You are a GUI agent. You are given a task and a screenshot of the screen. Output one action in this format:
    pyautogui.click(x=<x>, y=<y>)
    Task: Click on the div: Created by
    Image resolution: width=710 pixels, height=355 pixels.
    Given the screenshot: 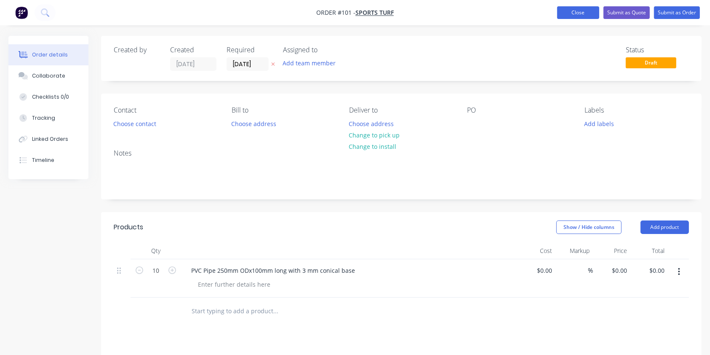 What is the action you would take?
    pyautogui.click(x=137, y=50)
    